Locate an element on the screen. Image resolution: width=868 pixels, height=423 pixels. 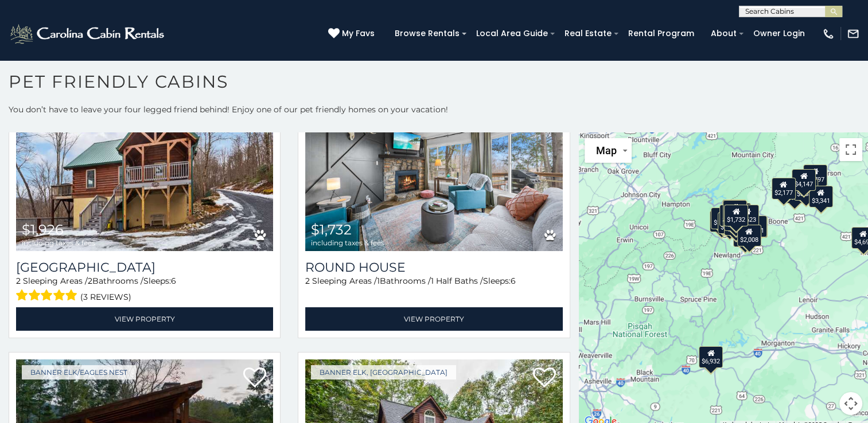
span: 1 is located at coordinates (378, 281).